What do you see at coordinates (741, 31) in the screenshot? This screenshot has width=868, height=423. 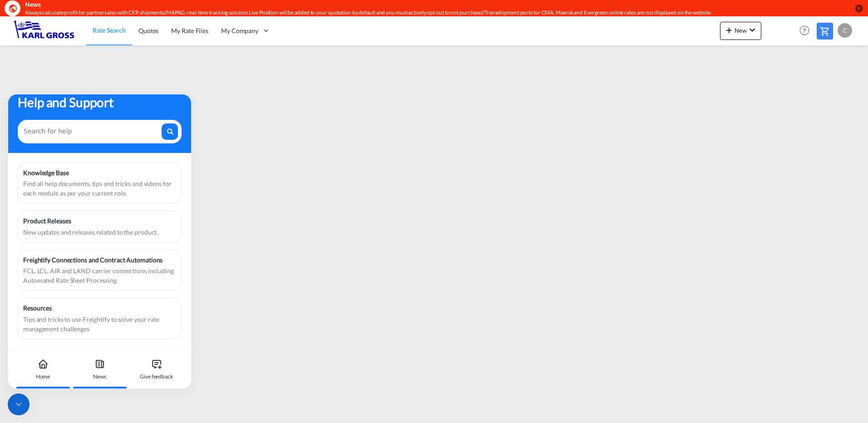 I see `button: icon-plus 400-fgNewicon-chevron-down` at bounding box center [741, 31].